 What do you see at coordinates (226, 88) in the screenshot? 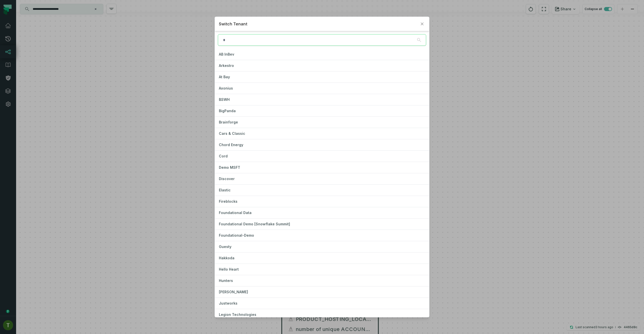
I see `span: Axonius` at bounding box center [226, 88].